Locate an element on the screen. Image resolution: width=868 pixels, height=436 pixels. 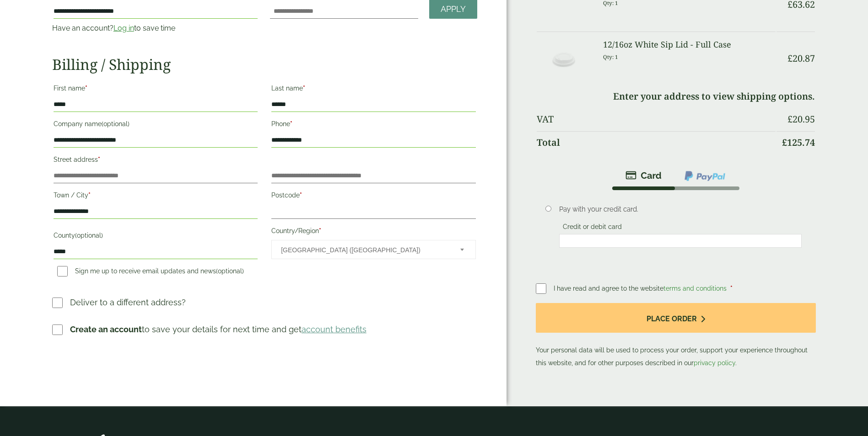
a: account benefits is located at coordinates (334, 329).